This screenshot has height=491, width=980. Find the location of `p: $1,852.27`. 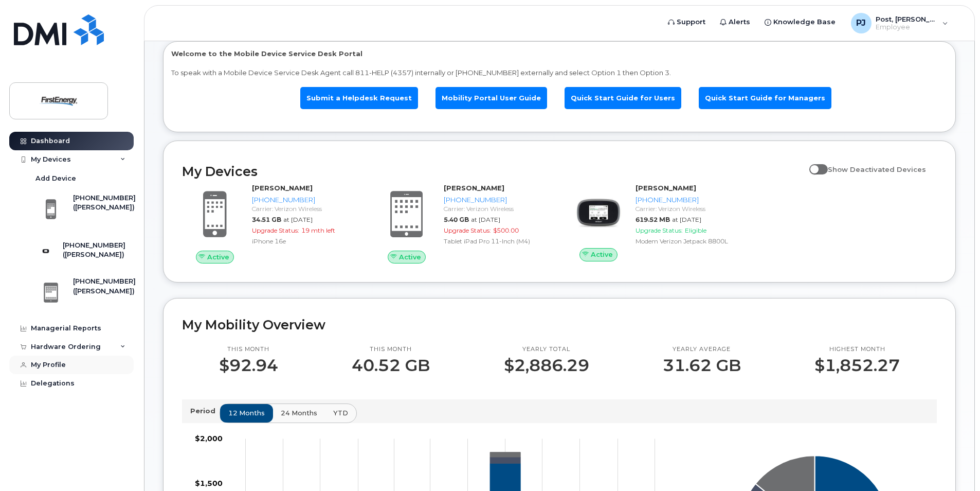

p: $1,852.27 is located at coordinates (857, 365).